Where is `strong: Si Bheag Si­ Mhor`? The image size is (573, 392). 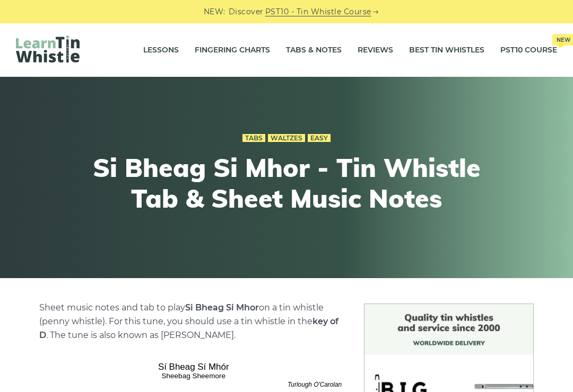 strong: Si Bheag Si­ Mhor is located at coordinates (222, 307).